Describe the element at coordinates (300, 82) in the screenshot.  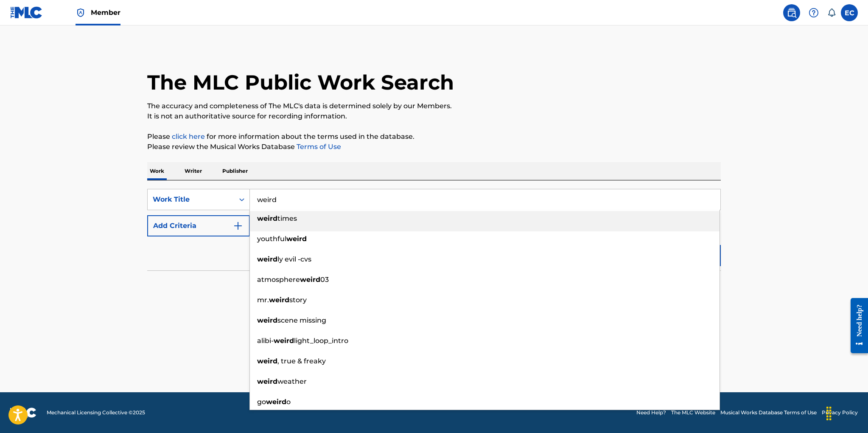
I see `h1: The MLC Public Work Search` at that location.